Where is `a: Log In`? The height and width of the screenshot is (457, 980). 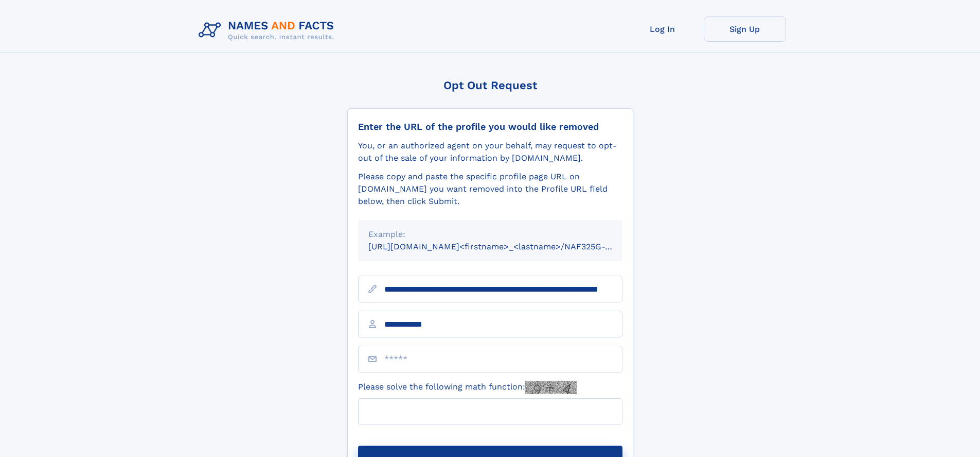
a: Log In is located at coordinates (663, 29).